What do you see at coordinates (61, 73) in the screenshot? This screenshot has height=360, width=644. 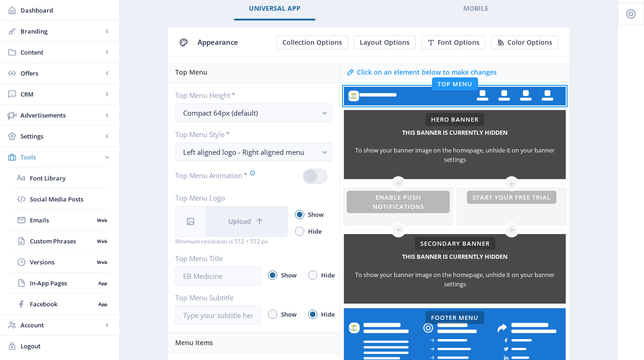 I see `span: Offers` at bounding box center [61, 73].